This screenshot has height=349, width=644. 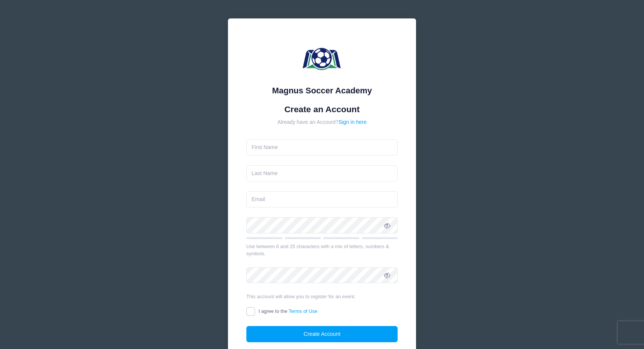 What do you see at coordinates (322, 334) in the screenshot?
I see `button: Create Account` at bounding box center [322, 334].